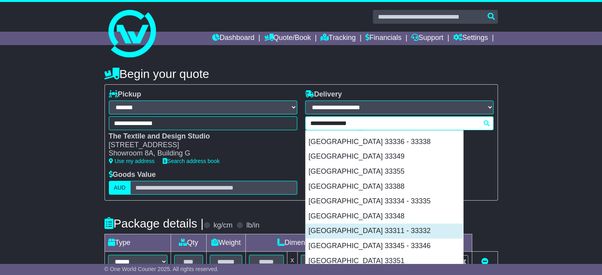  What do you see at coordinates (301, 74) in the screenshot?
I see `h4: Begin your quote` at bounding box center [301, 74].